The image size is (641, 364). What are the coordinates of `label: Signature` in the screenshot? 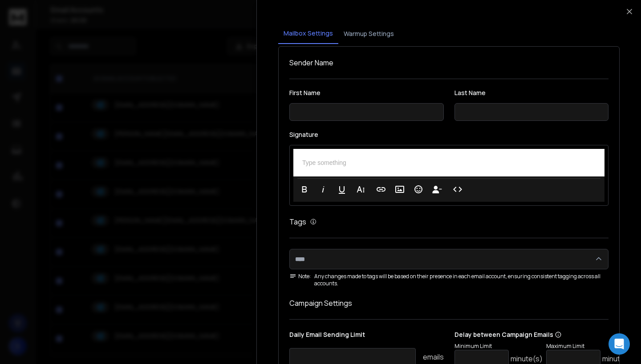 It's located at (448, 135).